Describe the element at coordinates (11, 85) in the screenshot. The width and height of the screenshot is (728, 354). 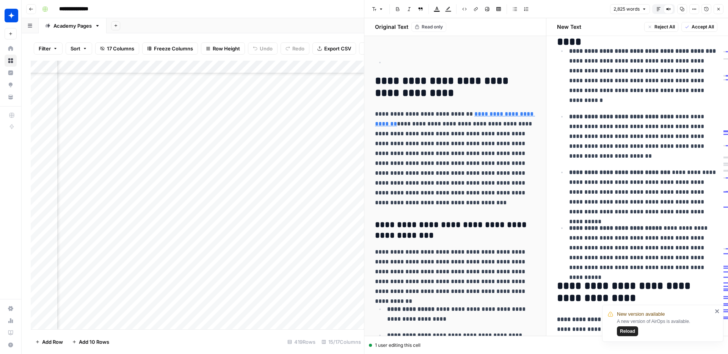
I see `a: Opportunities` at that location.